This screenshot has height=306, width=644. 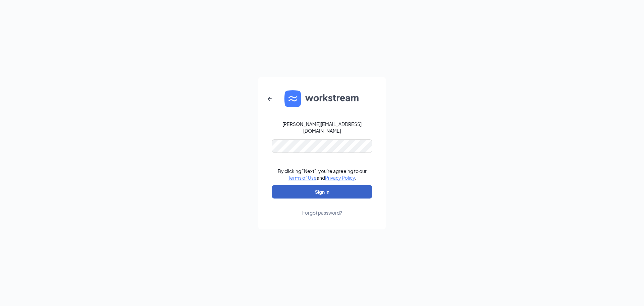 What do you see at coordinates (322, 99) in the screenshot?
I see `img: WS logo and Workstream text` at bounding box center [322, 99].